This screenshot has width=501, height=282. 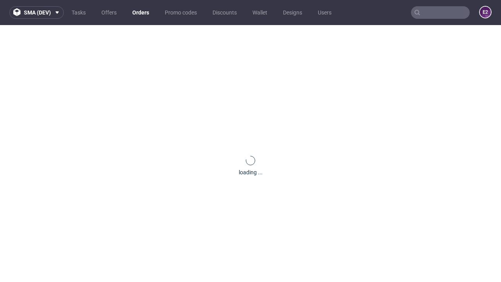 I want to click on a: Promo codes, so click(x=181, y=13).